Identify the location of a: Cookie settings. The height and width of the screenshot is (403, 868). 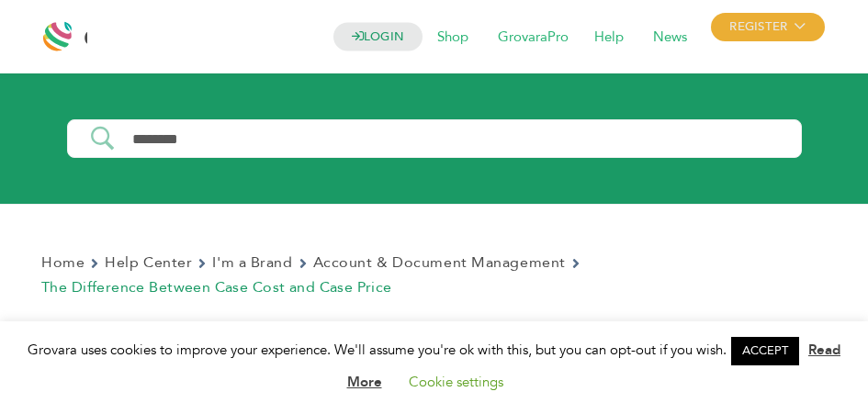
(455, 382).